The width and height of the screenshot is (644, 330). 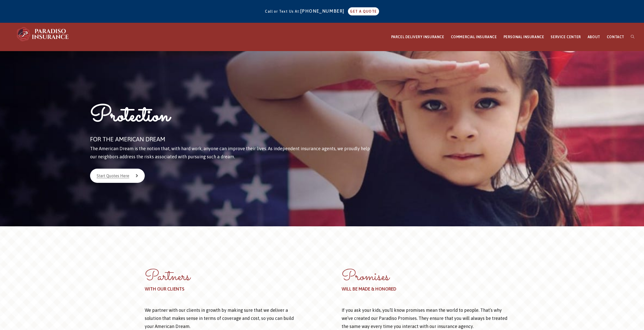 I want to click on span: FOR THE AMERICAN DREAM, so click(x=127, y=139).